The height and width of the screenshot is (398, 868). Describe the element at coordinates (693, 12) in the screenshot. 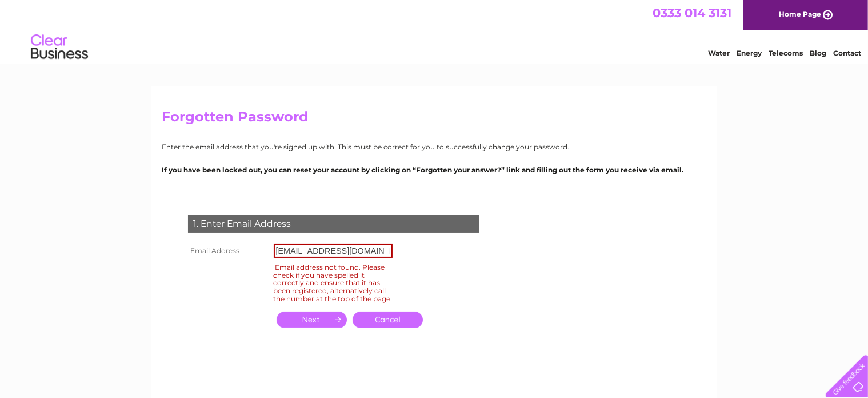

I see `a: 0333 014 3131` at that location.